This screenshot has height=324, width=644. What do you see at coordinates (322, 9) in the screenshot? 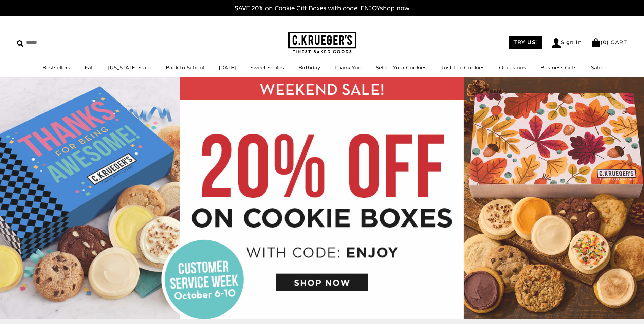
I see `a: SAVE 20% on Cookie Gift Boxes with code: ENJOYshop now` at bounding box center [322, 9].